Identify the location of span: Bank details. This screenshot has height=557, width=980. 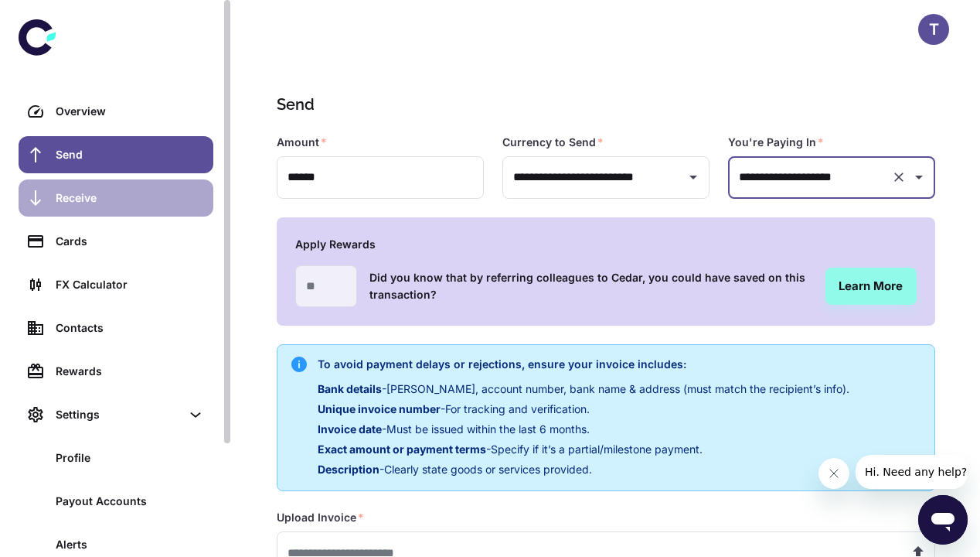
(349, 388).